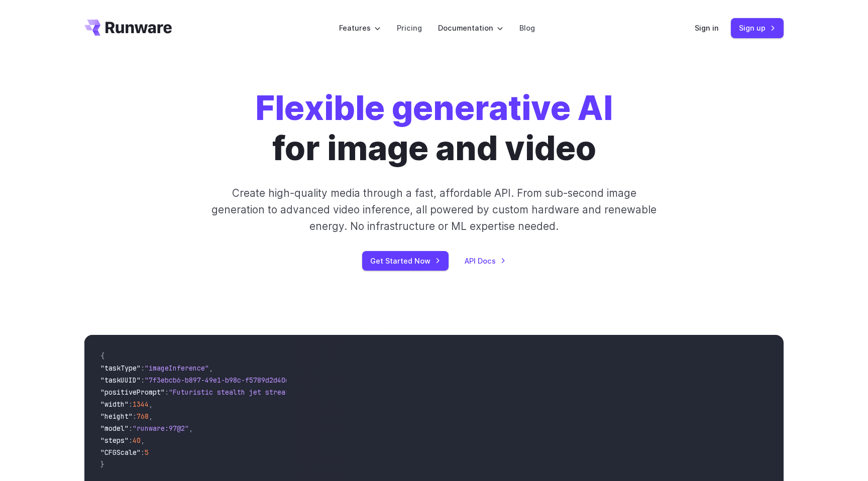 This screenshot has height=481, width=868. Describe the element at coordinates (115, 440) in the screenshot. I see `span: "steps"` at that location.